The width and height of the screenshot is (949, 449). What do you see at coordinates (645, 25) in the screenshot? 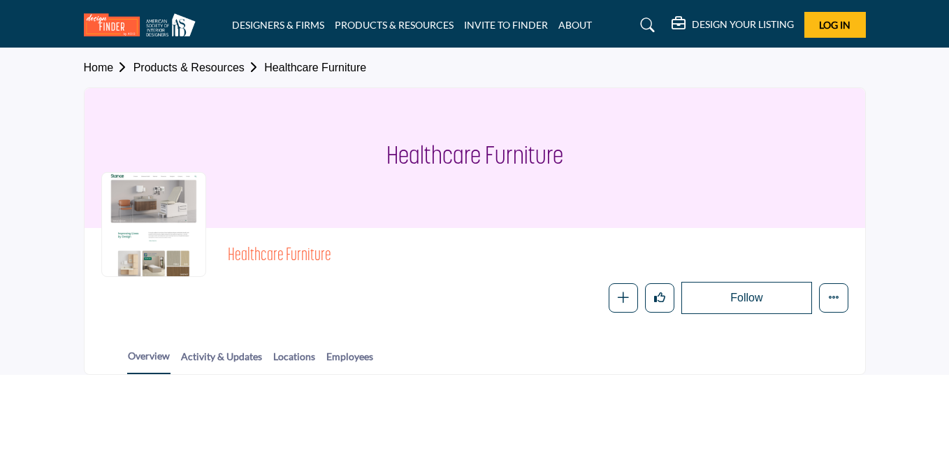
I see `a: Search` at bounding box center [645, 25].